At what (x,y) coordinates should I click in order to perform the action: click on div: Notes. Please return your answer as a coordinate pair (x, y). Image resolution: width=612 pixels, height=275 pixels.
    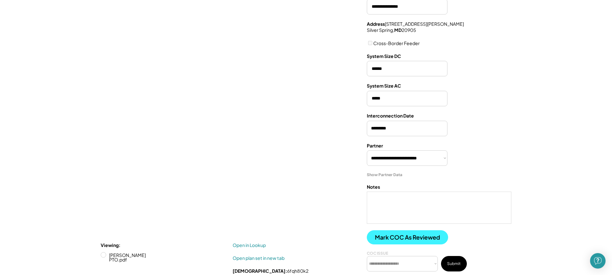
    Looking at the image, I should click on (373, 187).